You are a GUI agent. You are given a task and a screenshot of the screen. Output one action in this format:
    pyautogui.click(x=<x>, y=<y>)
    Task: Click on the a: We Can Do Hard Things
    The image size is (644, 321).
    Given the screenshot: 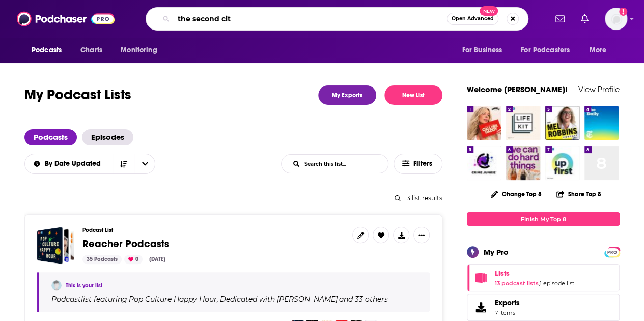 What is the action you would take?
    pyautogui.click(x=522, y=163)
    